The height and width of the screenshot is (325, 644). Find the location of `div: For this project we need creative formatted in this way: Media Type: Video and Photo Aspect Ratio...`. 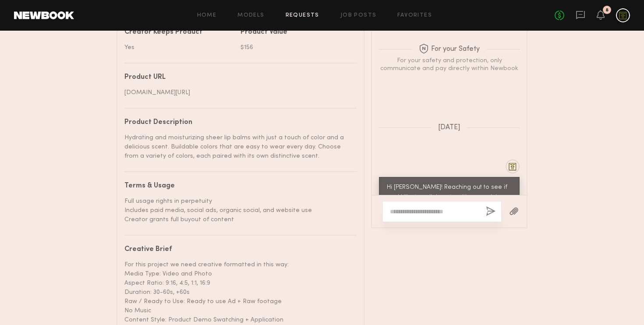

div: For this project we need creative formatted in this way: Media Type: Video and Photo Aspect Ratio... is located at coordinates (237, 292).